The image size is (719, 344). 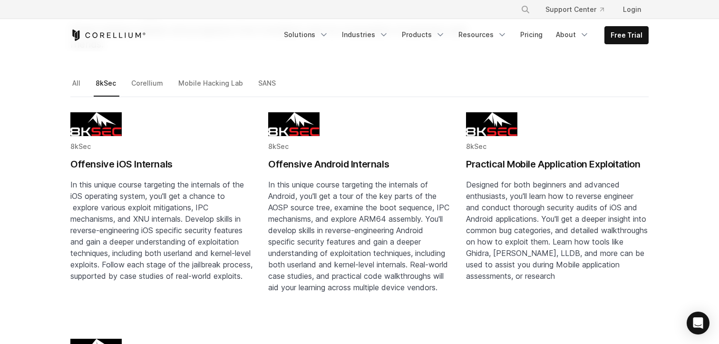 What do you see at coordinates (306, 35) in the screenshot?
I see `a: Solutions` at bounding box center [306, 35].